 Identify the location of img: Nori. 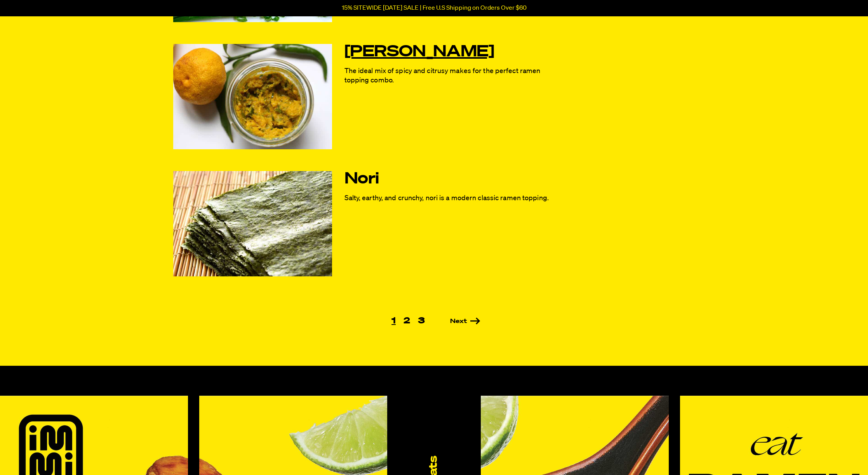
(252, 224).